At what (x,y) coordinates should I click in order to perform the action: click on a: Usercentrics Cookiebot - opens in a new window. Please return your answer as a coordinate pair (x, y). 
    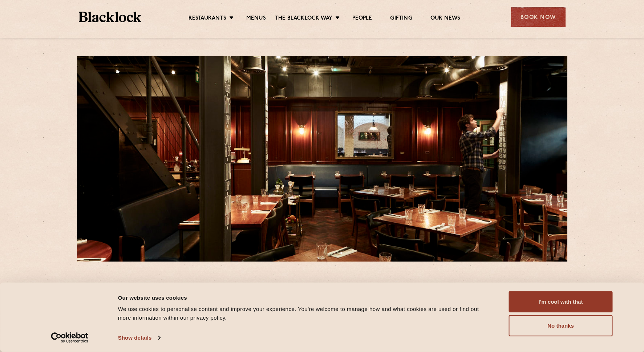
    Looking at the image, I should click on (70, 338).